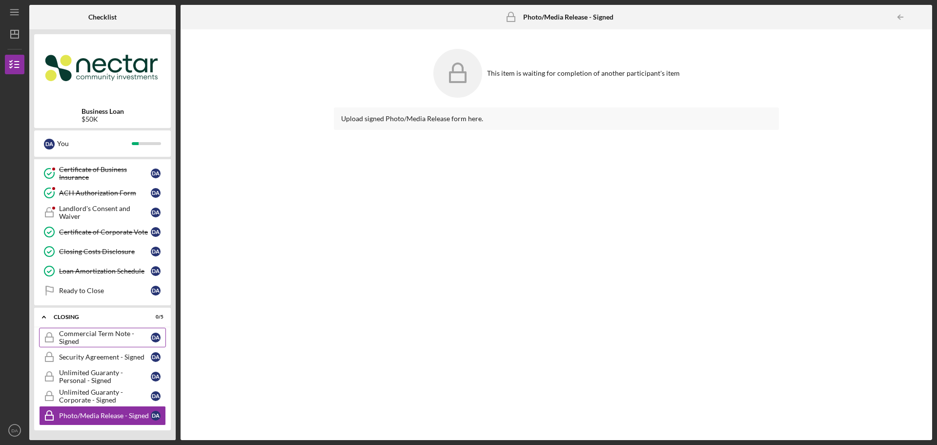  What do you see at coordinates (105, 376) in the screenshot?
I see `div: Unlimited Guaranty - Personal - Signed` at bounding box center [105, 376].